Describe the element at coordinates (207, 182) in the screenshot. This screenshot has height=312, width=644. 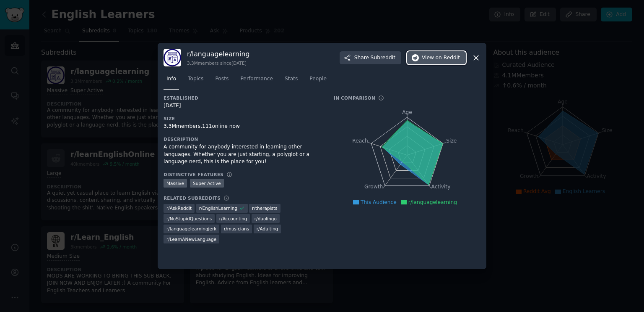
I see `div: Super Active` at that location.